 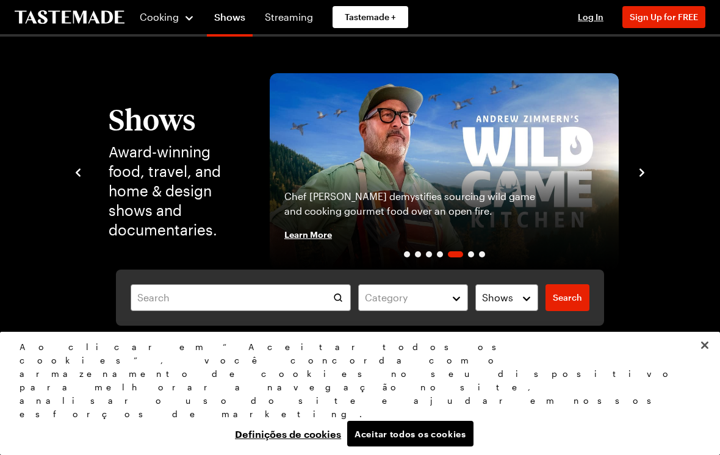 I want to click on input: Search, so click(x=240, y=298).